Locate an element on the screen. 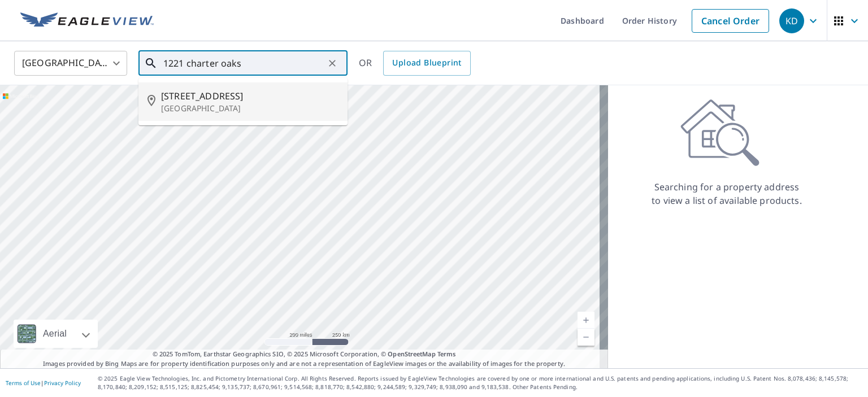 This screenshot has width=868, height=397. a: Upload Blueprint is located at coordinates (427, 63).